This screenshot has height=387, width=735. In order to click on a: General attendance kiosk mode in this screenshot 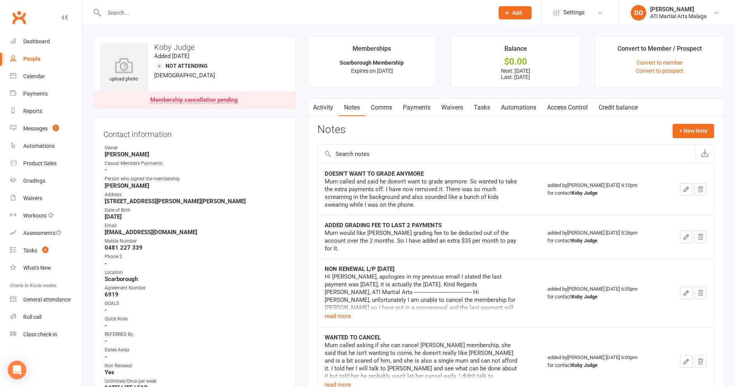, I will do `click(46, 300)`.